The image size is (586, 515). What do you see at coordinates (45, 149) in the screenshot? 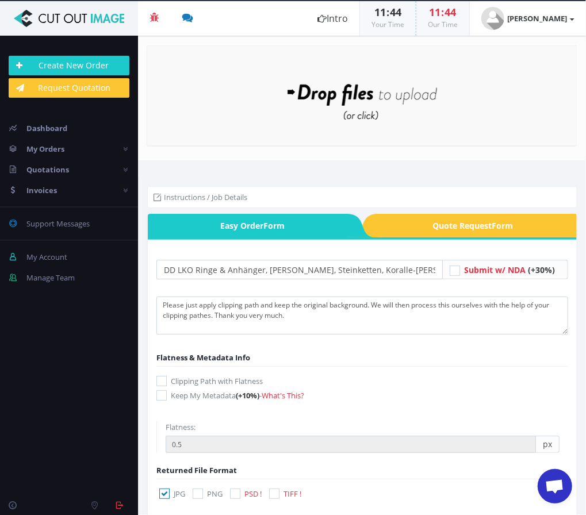
I see `span: My Orders` at bounding box center [45, 149].